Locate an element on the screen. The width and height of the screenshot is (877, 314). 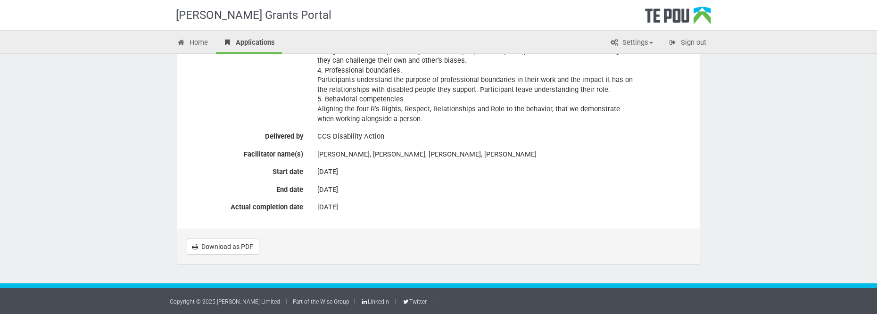
a: Home is located at coordinates (192, 43).